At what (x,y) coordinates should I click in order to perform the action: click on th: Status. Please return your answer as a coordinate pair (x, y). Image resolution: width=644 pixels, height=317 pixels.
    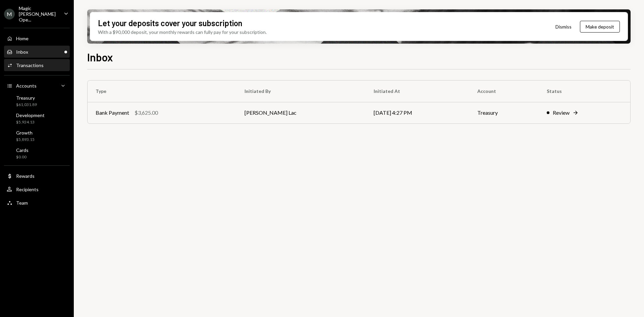
    Looking at the image, I should click on (584, 91).